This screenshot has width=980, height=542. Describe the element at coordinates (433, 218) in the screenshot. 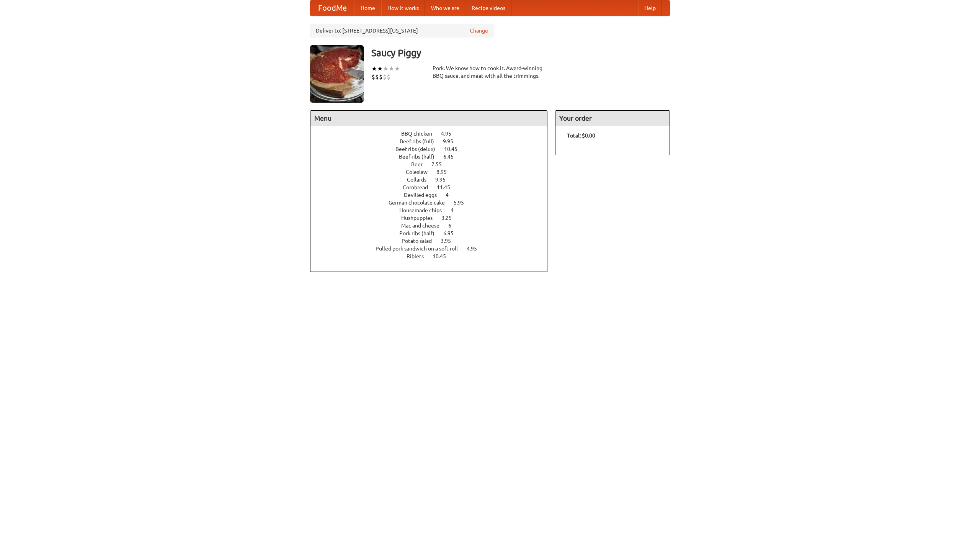

I see `a: Hushpuppies 3.25` at that location.